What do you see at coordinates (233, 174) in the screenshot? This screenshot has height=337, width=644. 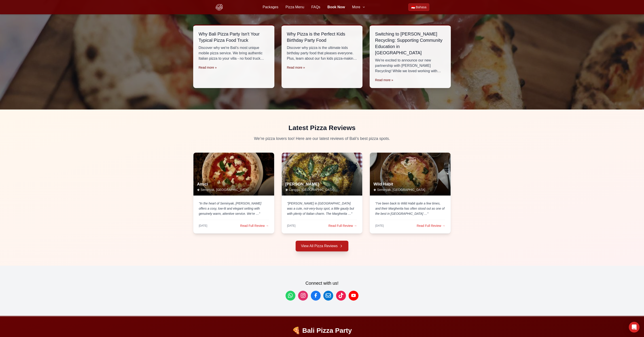 I see `img: Amici` at bounding box center [233, 174].